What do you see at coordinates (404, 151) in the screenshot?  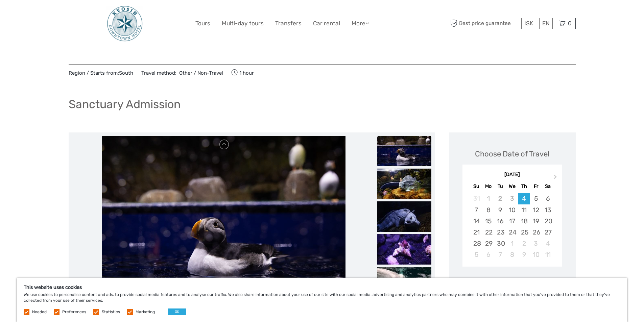 I see `img: 9cde7db1169e4afebae1a19e1c8fc2d7_slider_thumbnail.jpeg` at bounding box center [404, 151].